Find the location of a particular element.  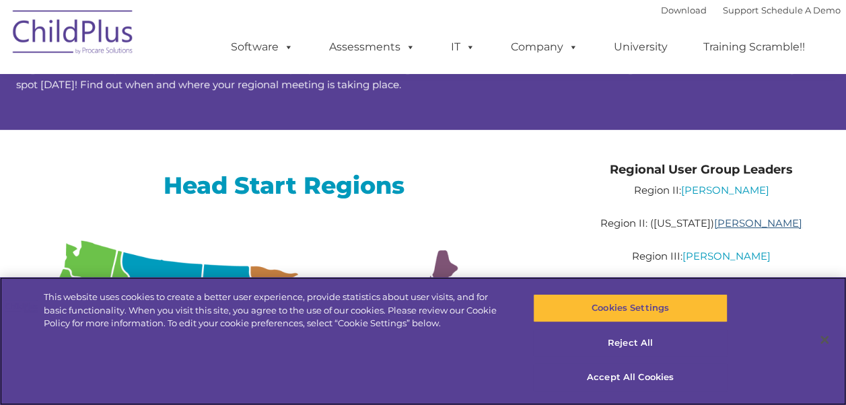

a: Download is located at coordinates (684, 10).